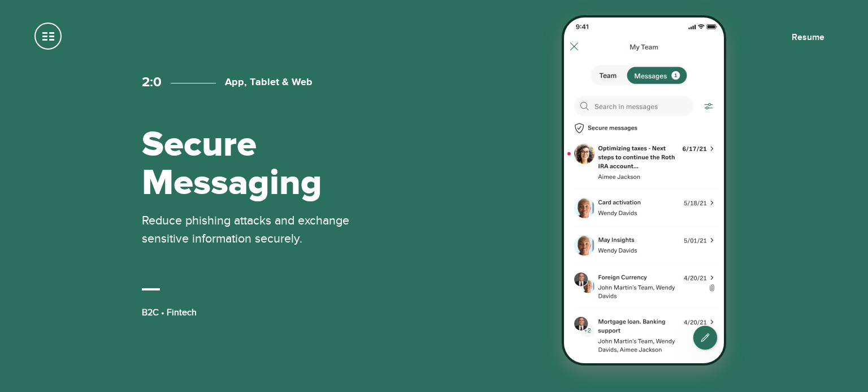 This screenshot has width=868, height=392. What do you see at coordinates (255, 165) in the screenshot?
I see `h2: Secure Messaging` at bounding box center [255, 165].